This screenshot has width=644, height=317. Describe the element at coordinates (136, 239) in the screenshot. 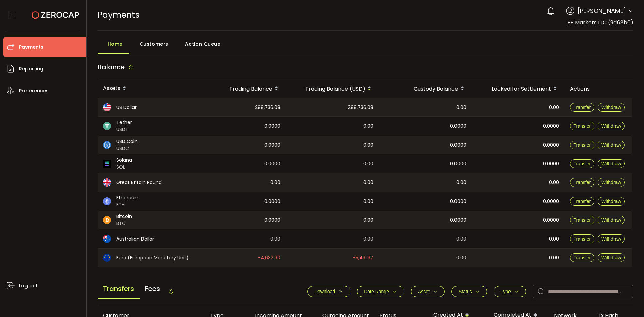

I see `span: Australian Dollar` at that location.